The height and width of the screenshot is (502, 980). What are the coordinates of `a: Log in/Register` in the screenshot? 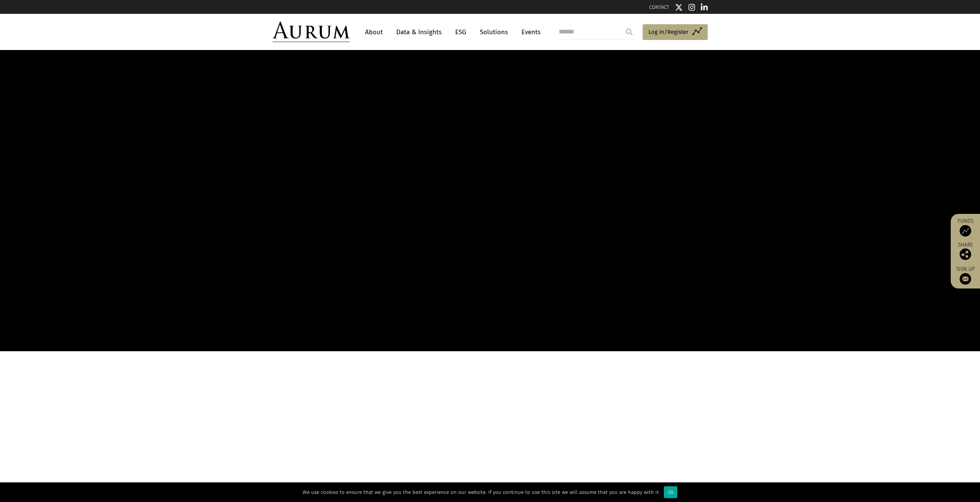 It's located at (676, 33).